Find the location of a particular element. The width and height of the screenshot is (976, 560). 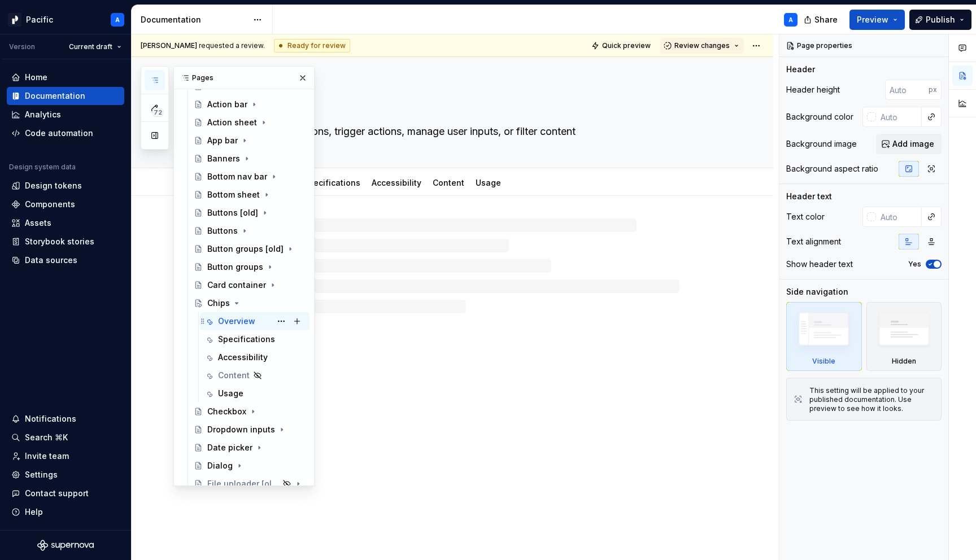

div: Background color is located at coordinates (820, 117).